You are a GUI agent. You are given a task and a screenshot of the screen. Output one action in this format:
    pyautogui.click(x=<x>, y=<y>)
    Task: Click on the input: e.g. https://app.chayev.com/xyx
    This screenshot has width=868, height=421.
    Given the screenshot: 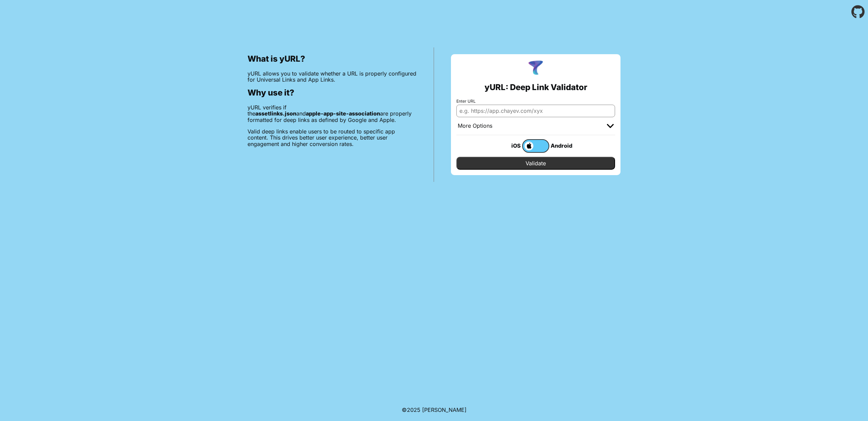 What is the action you would take?
    pyautogui.click(x=535, y=111)
    